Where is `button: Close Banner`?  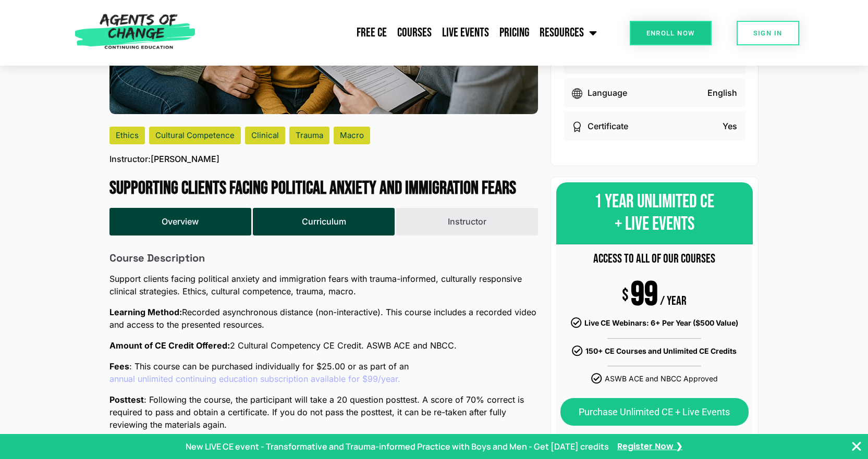
button: Close Banner is located at coordinates (856, 446).